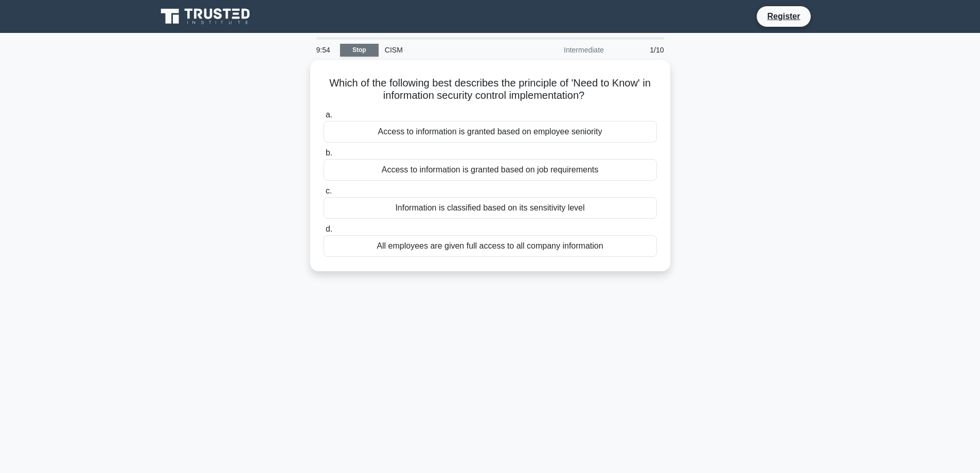  I want to click on div: Access to information is granted based on job requirements, so click(490, 170).